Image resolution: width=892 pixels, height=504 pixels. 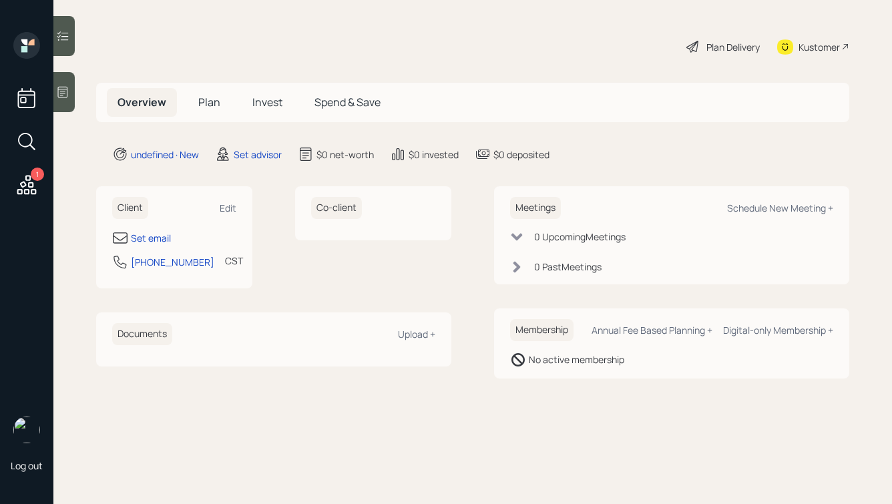 What do you see at coordinates (521, 154) in the screenshot?
I see `div: $0 deposited` at bounding box center [521, 154].